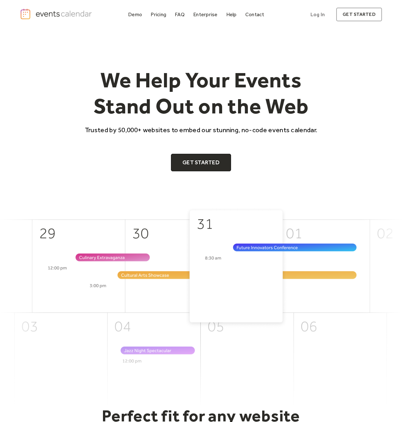 Image resolution: width=402 pixels, height=422 pixels. Describe the element at coordinates (135, 14) in the screenshot. I see `a: Demo` at that location.